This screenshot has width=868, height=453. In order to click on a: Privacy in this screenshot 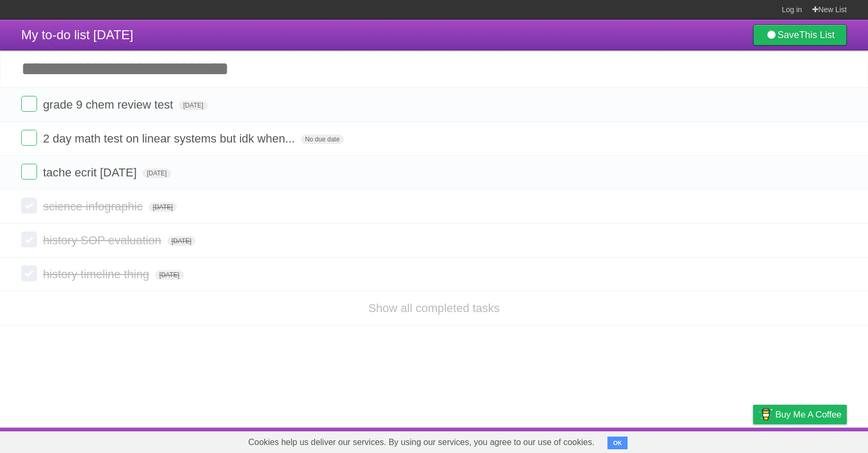, I will do `click(753, 440)`.